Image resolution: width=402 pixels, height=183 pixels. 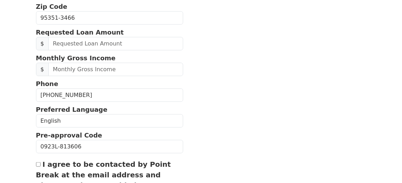 I want to click on strong: Requested Loan Amount, so click(x=80, y=32).